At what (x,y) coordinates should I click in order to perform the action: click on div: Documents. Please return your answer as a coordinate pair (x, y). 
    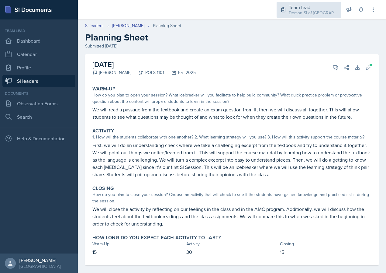
    Looking at the image, I should click on (39, 93).